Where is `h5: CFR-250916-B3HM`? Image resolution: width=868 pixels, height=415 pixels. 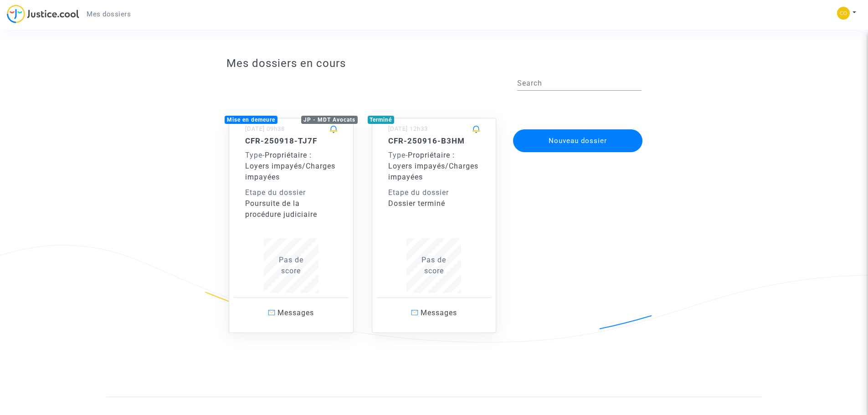 h5: CFR-250916-B3HM is located at coordinates (434, 141).